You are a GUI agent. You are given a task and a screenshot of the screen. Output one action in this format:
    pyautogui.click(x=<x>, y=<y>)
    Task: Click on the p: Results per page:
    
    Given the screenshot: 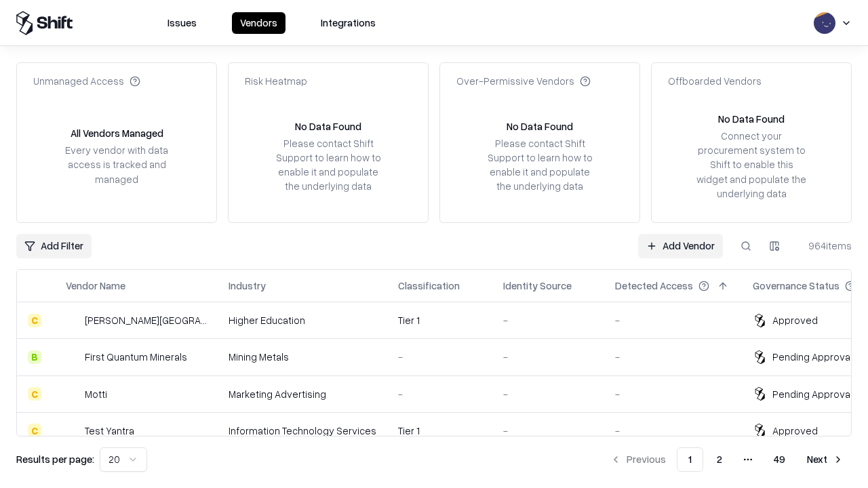 What is the action you would take?
    pyautogui.click(x=55, y=459)
    